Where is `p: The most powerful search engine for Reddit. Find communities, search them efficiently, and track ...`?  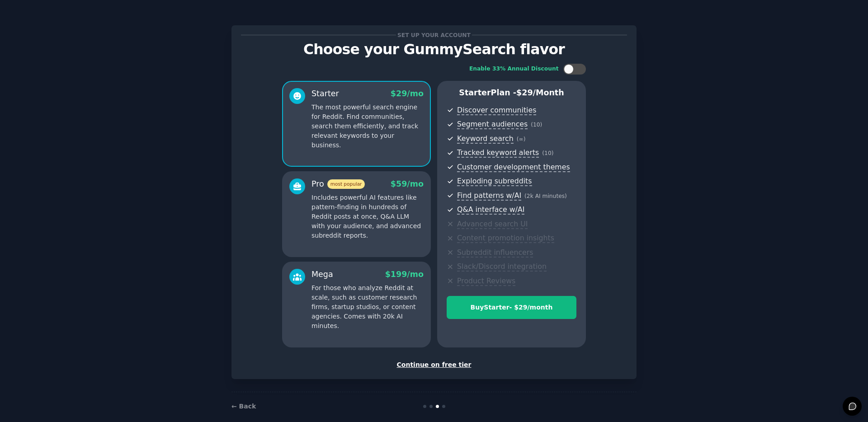
p: The most powerful search engine for Reddit. Find communities, search them efficiently, and track ... is located at coordinates (368, 126).